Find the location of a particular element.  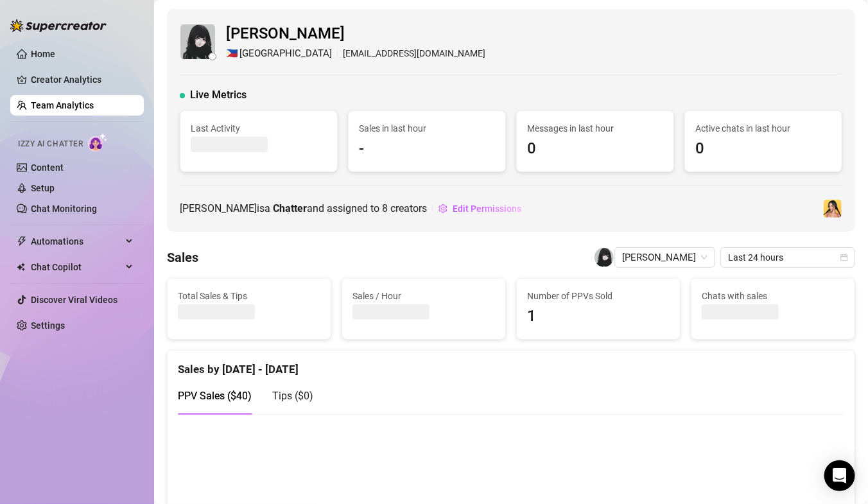

span: PPV Sales ( $40 ) is located at coordinates (214, 395).